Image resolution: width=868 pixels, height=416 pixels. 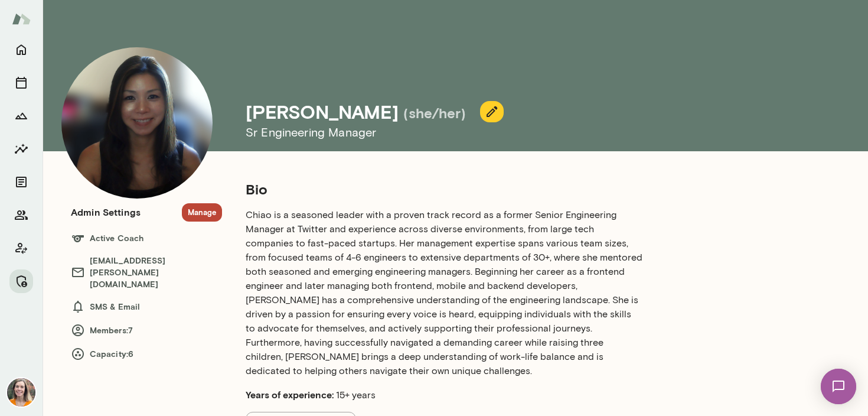 I want to click on h6: Sr Engineering Manager, so click(x=501, y=132).